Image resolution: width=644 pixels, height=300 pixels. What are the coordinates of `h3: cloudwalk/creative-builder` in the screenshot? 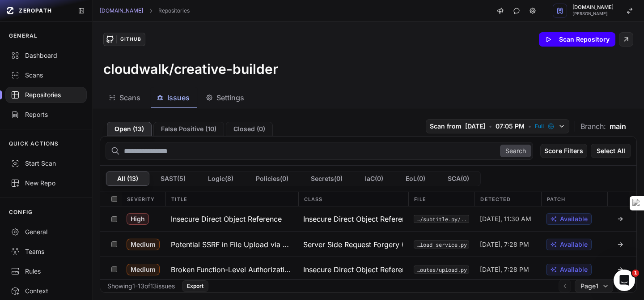 It's located at (191, 69).